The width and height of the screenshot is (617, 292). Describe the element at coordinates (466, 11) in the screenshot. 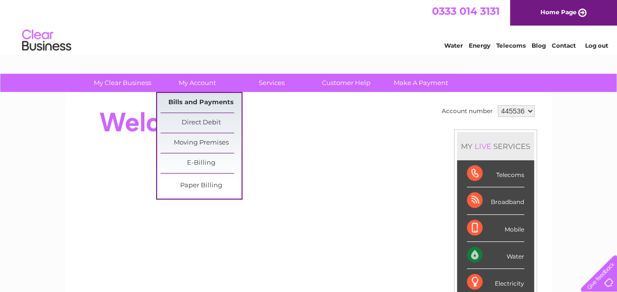

I see `span: 0333 014 3131` at that location.